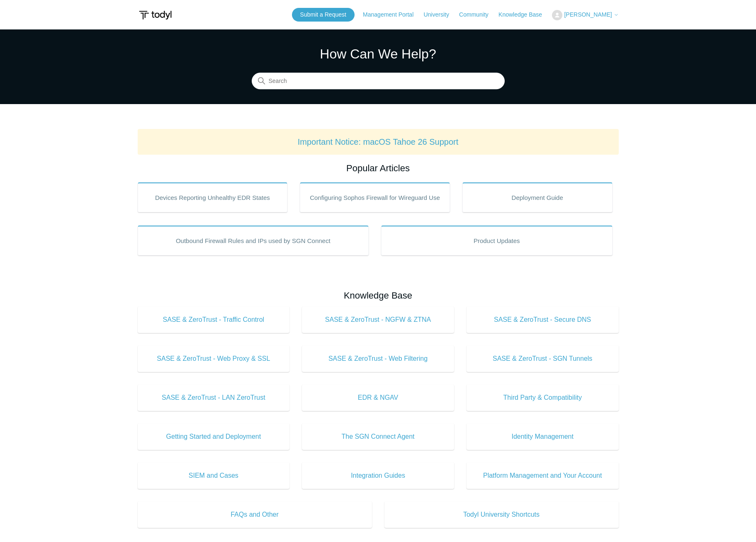 The image size is (756, 542). I want to click on span: SASE & ZeroTrust - Secure DNS, so click(542, 320).